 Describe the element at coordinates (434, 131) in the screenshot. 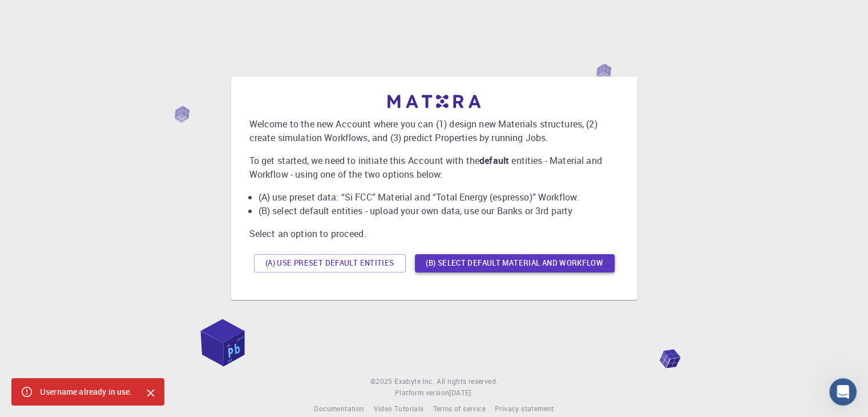

I see `p: Welcome to the new Account where you can (1) design new Materials structures, (2) create simulati...` at that location.